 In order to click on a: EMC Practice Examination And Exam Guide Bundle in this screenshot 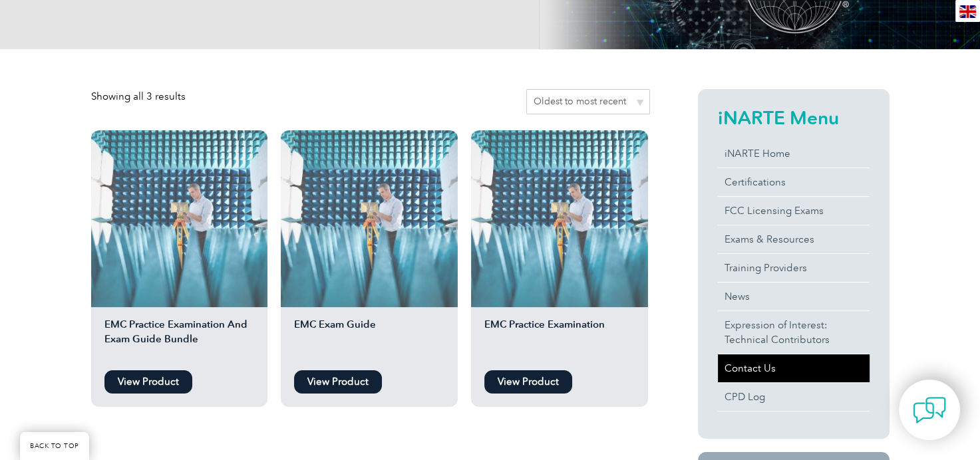, I will do `click(180, 246)`.